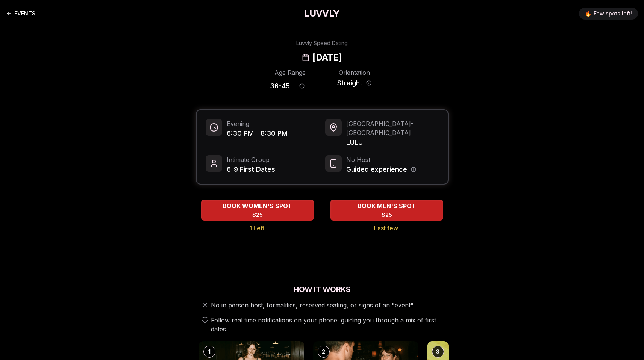 This screenshot has width=644, height=360. I want to click on span: No Host, so click(381, 159).